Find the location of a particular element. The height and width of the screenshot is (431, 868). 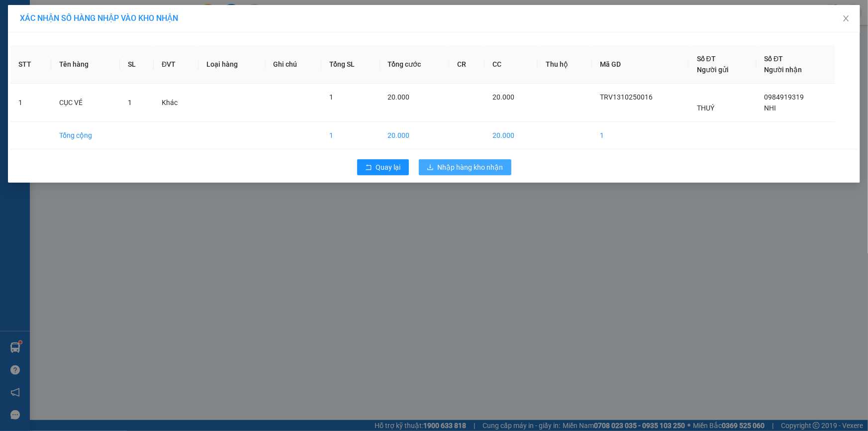

th: Ghi chú is located at coordinates (294, 64).